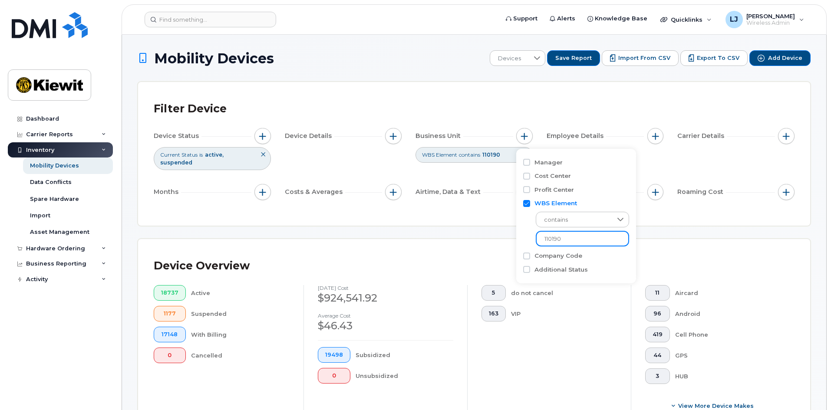 Image resolution: width=831 pixels, height=410 pixels. Describe the element at coordinates (640, 58) in the screenshot. I see `a: Import from CSV` at that location.